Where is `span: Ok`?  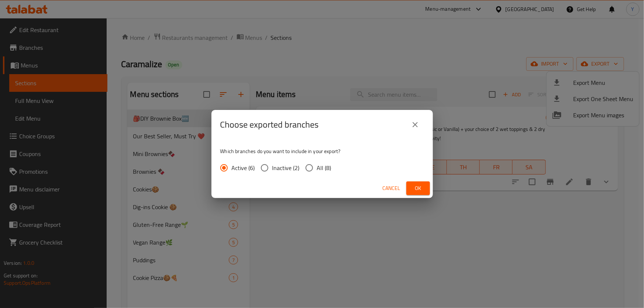
span: Ok is located at coordinates (418, 188).